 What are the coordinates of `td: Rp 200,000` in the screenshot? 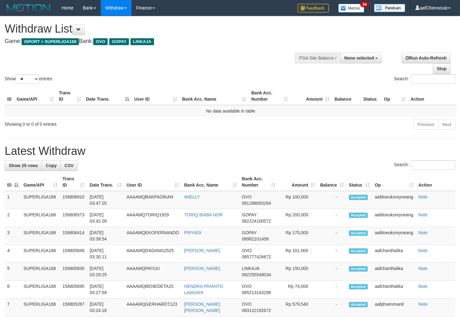 It's located at (298, 218).